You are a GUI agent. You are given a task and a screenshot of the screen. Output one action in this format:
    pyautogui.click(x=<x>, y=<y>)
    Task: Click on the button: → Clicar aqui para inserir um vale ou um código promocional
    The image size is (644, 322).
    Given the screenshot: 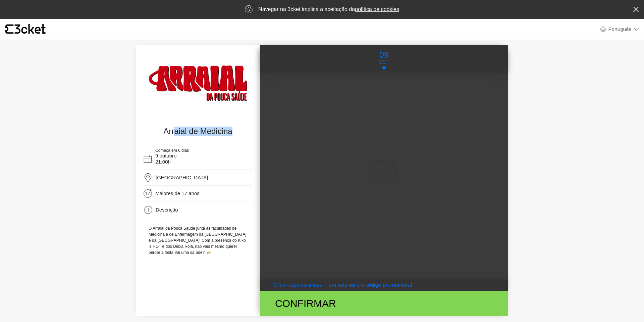 What is the action you would take?
    pyautogui.click(x=384, y=285)
    